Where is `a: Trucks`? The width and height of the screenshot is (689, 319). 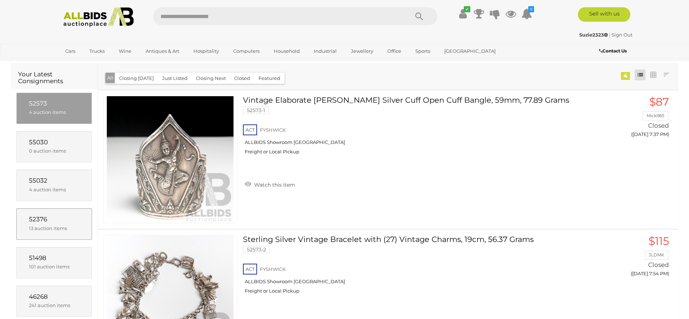
a: Trucks is located at coordinates (97, 51).